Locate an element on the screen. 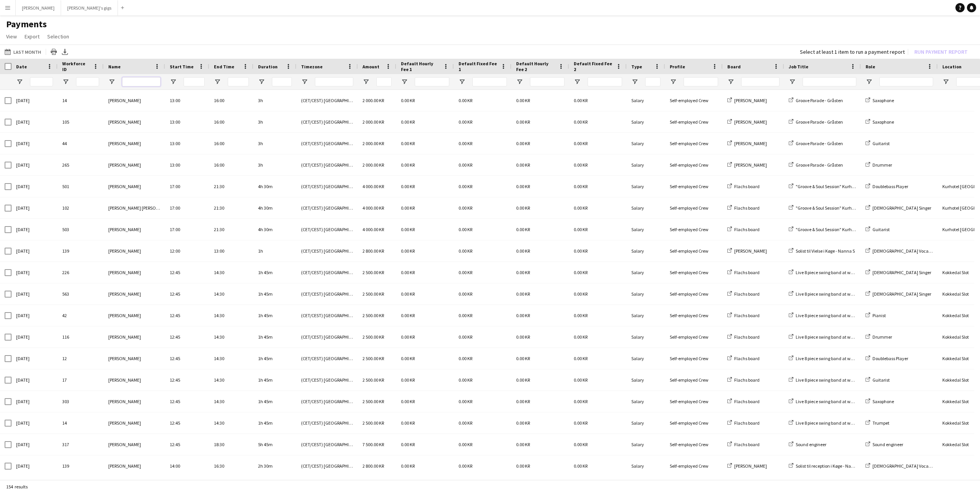 The height and width of the screenshot is (493, 980). div: 503 is located at coordinates (80, 229).